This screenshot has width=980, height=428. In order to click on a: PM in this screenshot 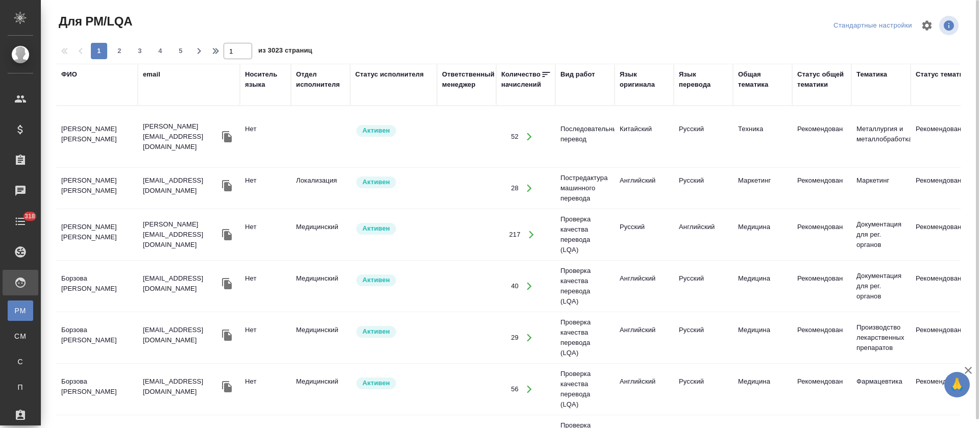, I will do `click(20, 311)`.